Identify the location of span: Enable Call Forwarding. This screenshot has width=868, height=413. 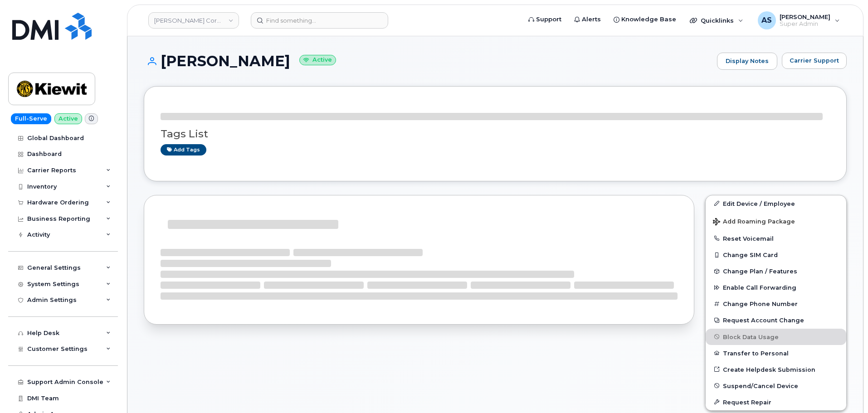
(760, 288).